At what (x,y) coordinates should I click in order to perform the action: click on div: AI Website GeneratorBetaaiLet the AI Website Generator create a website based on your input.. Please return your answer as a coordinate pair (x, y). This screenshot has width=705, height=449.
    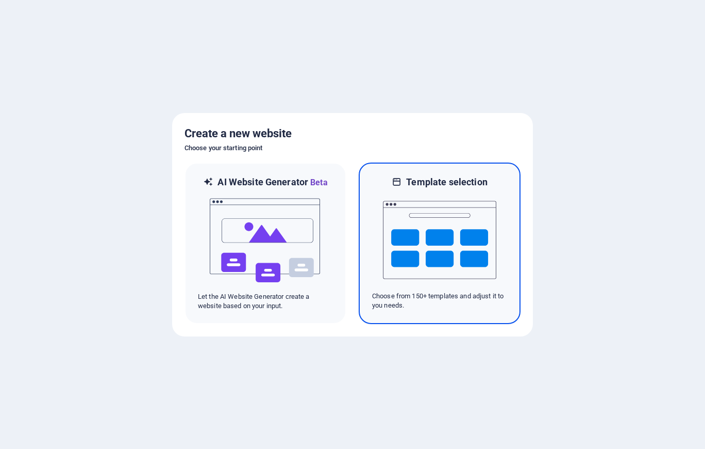
    Looking at the image, I should click on (266, 243).